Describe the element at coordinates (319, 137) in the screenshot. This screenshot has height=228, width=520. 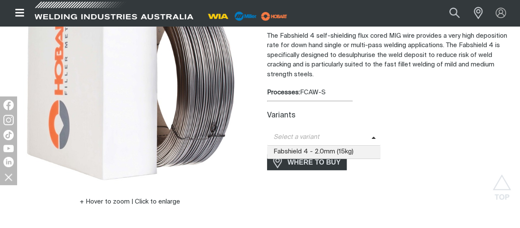
I see `span: Select a variant` at that location.